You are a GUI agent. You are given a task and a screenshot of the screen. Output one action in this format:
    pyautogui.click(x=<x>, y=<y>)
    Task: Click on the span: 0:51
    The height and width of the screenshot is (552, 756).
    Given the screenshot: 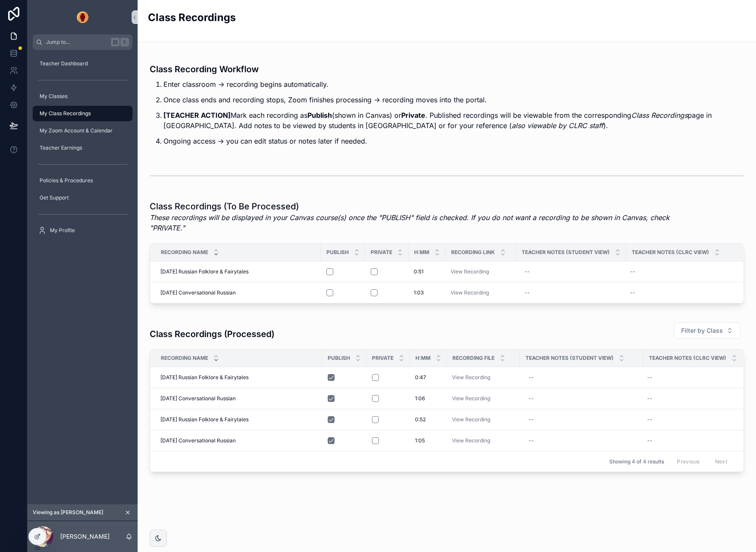 What is the action you would take?
    pyautogui.click(x=419, y=272)
    